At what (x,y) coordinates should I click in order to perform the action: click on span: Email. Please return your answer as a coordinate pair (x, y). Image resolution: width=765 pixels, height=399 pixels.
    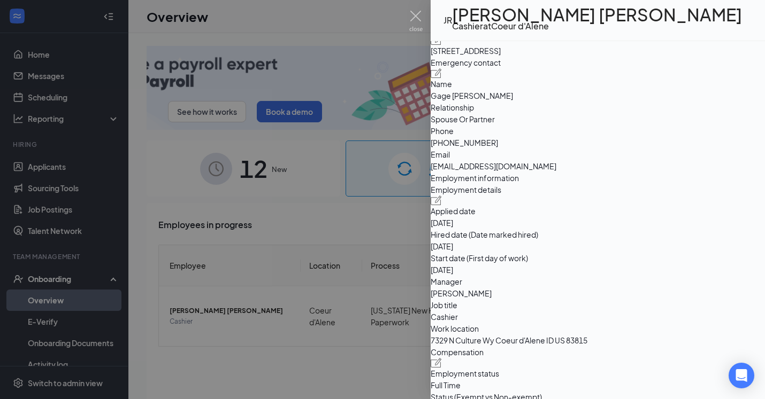
    Looking at the image, I should click on (597, 155).